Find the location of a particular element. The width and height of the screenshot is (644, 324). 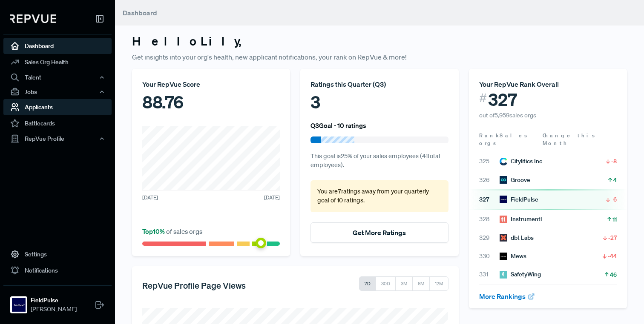

span: Dashboard is located at coordinates (140, 13).